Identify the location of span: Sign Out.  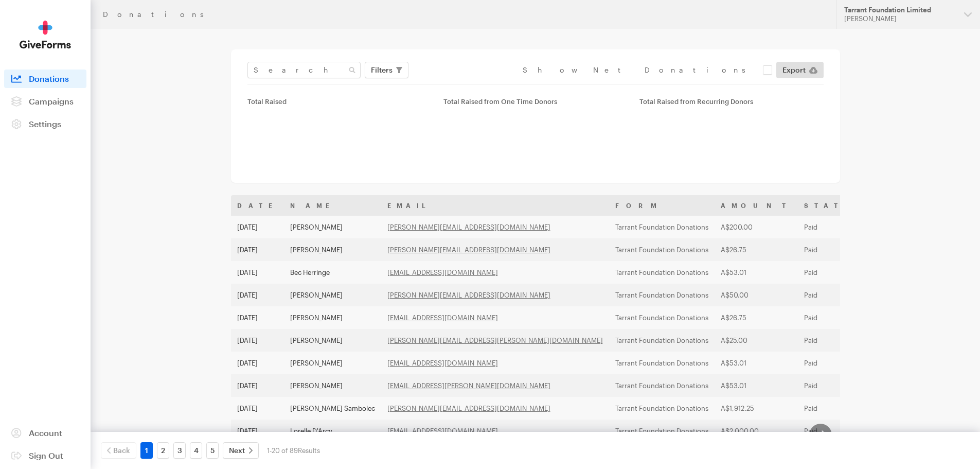
(46, 455).